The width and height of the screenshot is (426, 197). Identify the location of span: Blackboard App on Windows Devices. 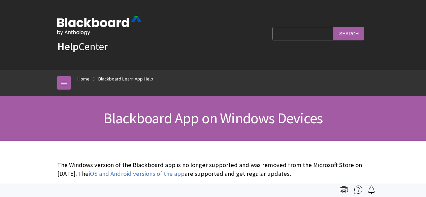
(213, 118).